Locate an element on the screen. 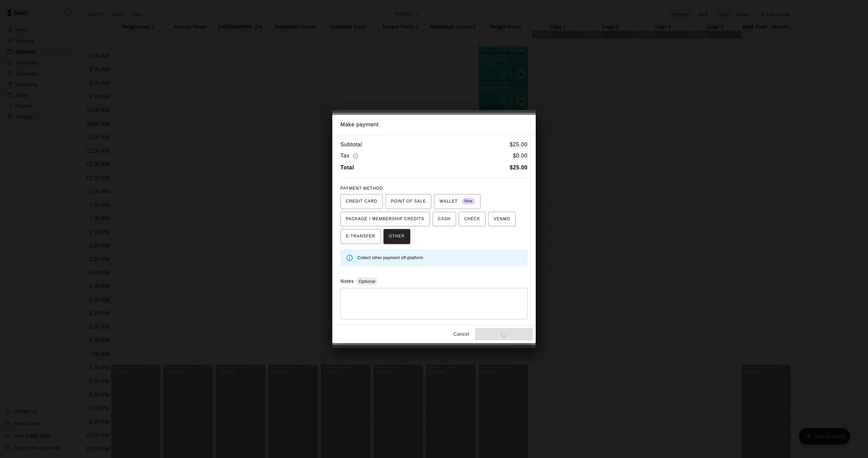  button: POINT OF SALE is located at coordinates (408, 202).